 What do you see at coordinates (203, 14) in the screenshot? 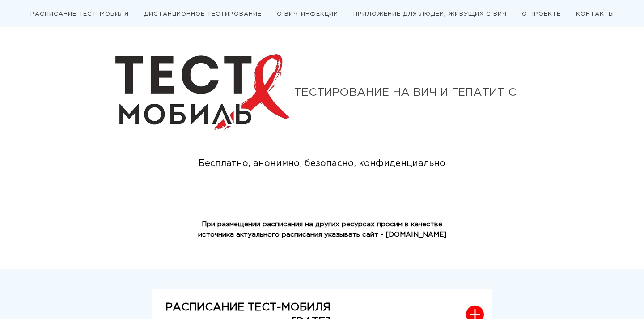
I see `a: ДИСТАНЦИОННОЕ ТЕСТИРОВАНИЕ` at bounding box center [203, 14].